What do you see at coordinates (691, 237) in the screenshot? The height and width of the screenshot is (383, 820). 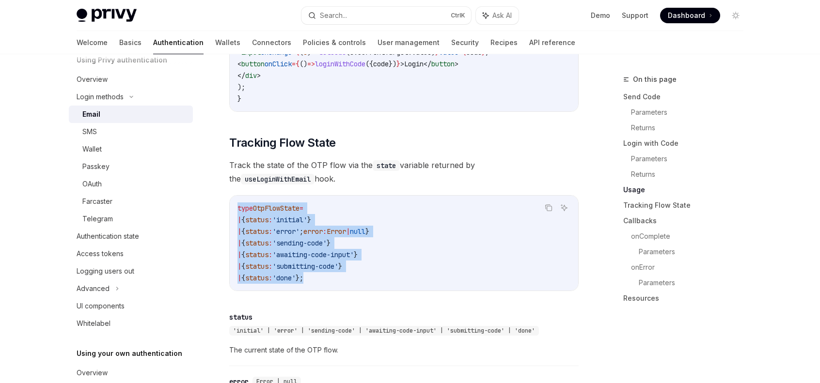 I see `a: onComplete` at bounding box center [691, 237].